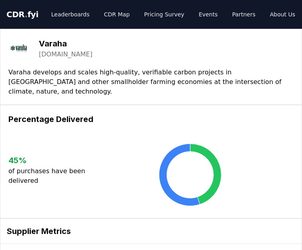 Image resolution: width=302 pixels, height=250 pixels. What do you see at coordinates (117, 14) in the screenshot?
I see `a: CDR Map` at bounding box center [117, 14].